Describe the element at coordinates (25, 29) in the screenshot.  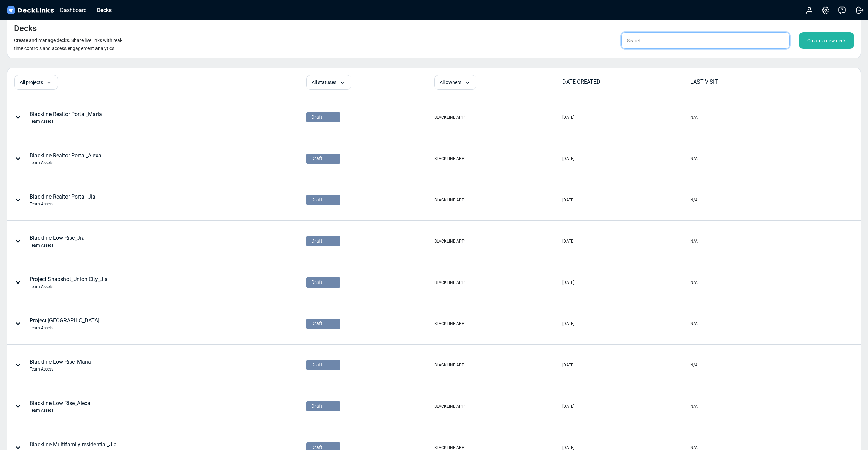
I see `h4: Decks` at that location.